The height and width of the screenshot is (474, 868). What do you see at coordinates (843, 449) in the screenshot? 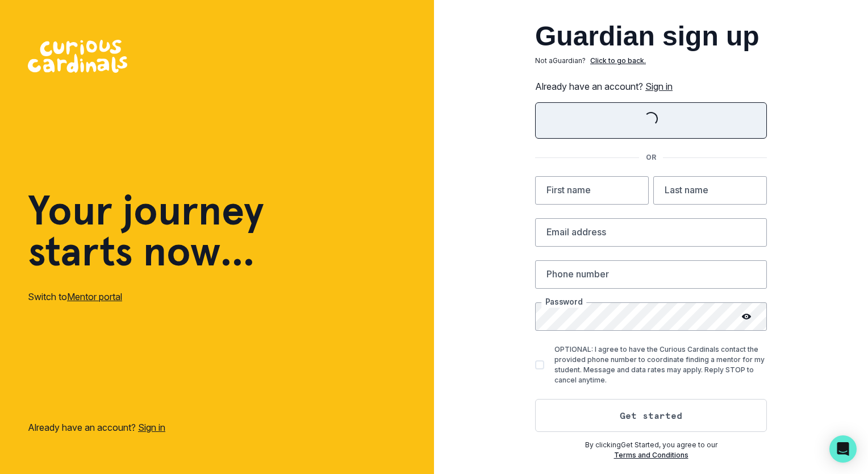
I see `div: Open Intercom Messenger` at bounding box center [843, 449].